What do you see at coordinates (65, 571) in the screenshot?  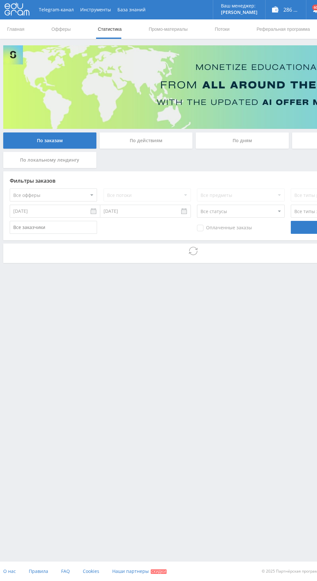 I see `span: FAQ` at bounding box center [65, 571].